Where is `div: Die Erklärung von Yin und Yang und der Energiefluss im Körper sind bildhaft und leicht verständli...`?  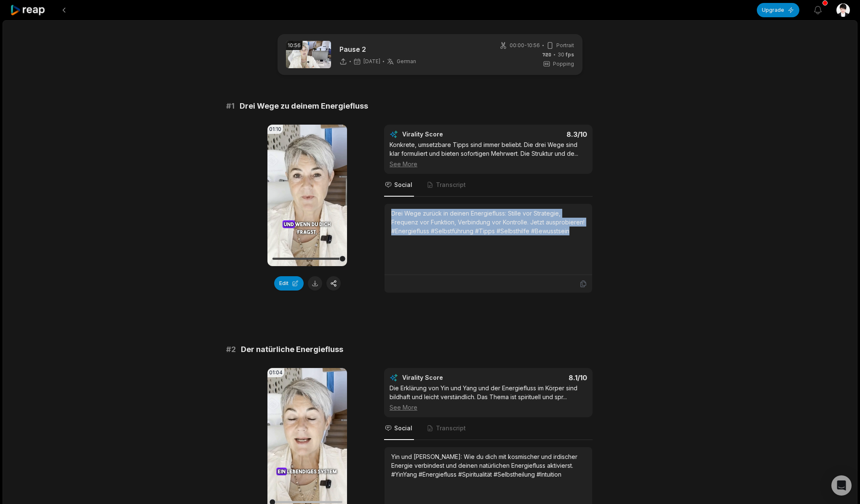 div: Die Erklärung von Yin und Yang und der Energiefluss im Körper sind bildhaft und leicht verständli... is located at coordinates (489, 398).